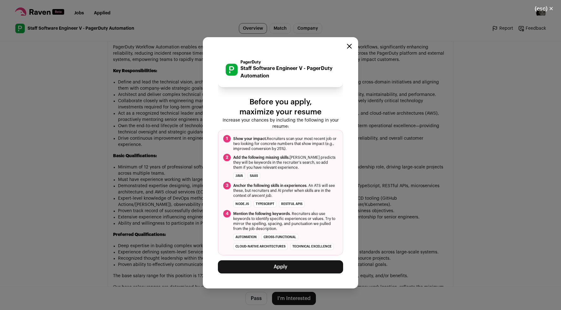 This screenshot has width=561, height=310. I want to click on li: RESTful APIs, so click(292, 204).